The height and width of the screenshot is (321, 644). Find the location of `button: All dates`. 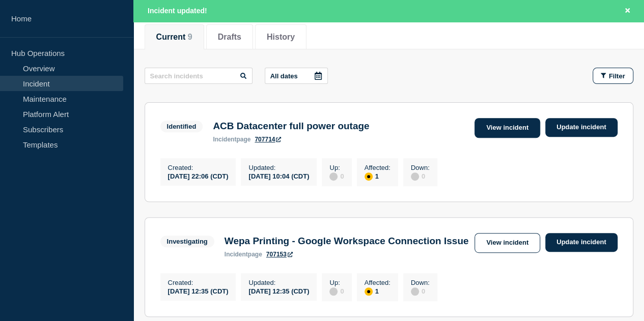

button: All dates is located at coordinates (296, 76).